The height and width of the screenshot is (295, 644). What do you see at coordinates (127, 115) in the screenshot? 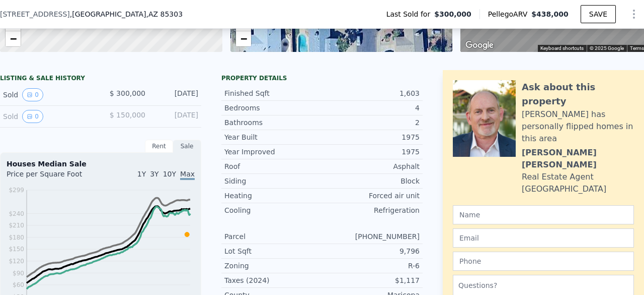
I see `span: $ 150,000` at bounding box center [127, 115].